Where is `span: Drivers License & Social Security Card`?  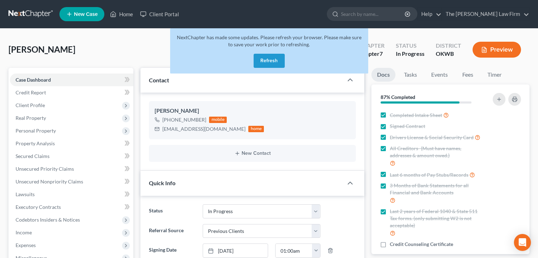 span: Drivers License & Social Security Card is located at coordinates (431, 138).